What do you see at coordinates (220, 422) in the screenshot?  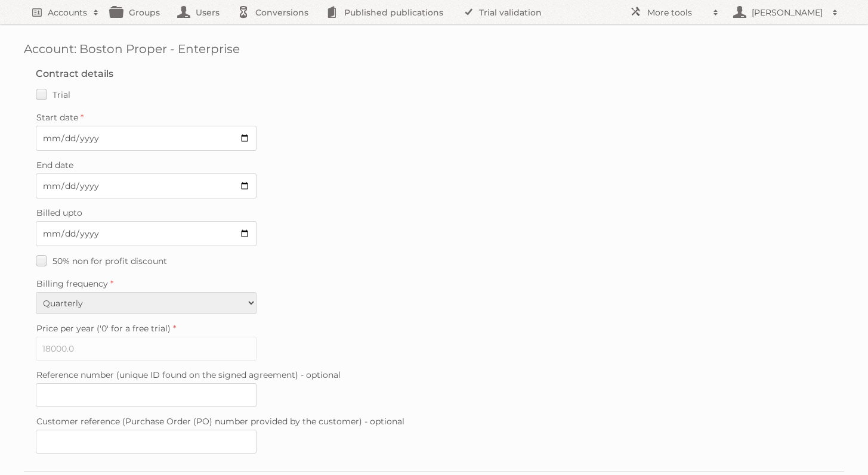 I see `span: Customer reference (Purchase Order (PO) number provided by the customer) - optional` at bounding box center [220, 422].